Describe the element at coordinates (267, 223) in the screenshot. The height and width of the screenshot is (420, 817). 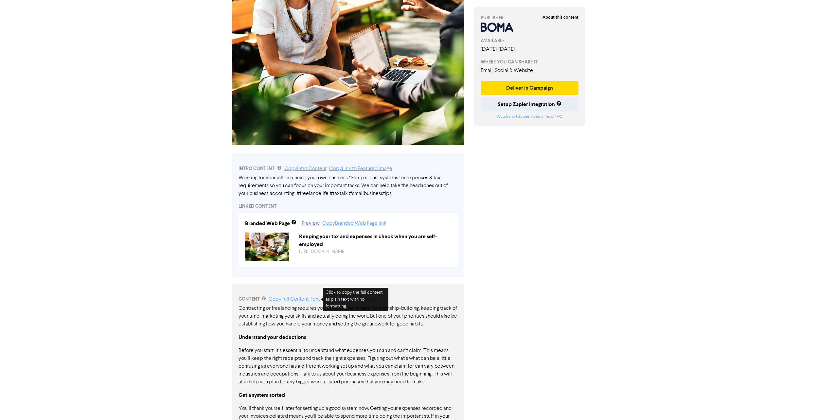
I see `div: Branded Web Page` at that location.